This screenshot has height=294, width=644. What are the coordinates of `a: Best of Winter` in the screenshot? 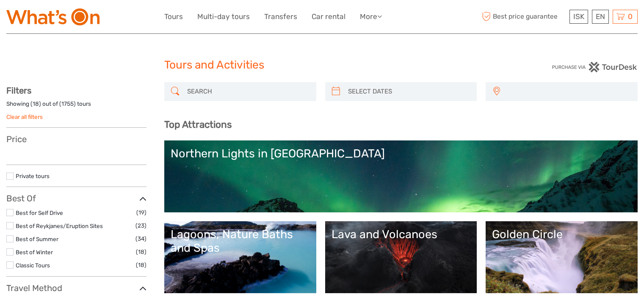 It's located at (34, 252).